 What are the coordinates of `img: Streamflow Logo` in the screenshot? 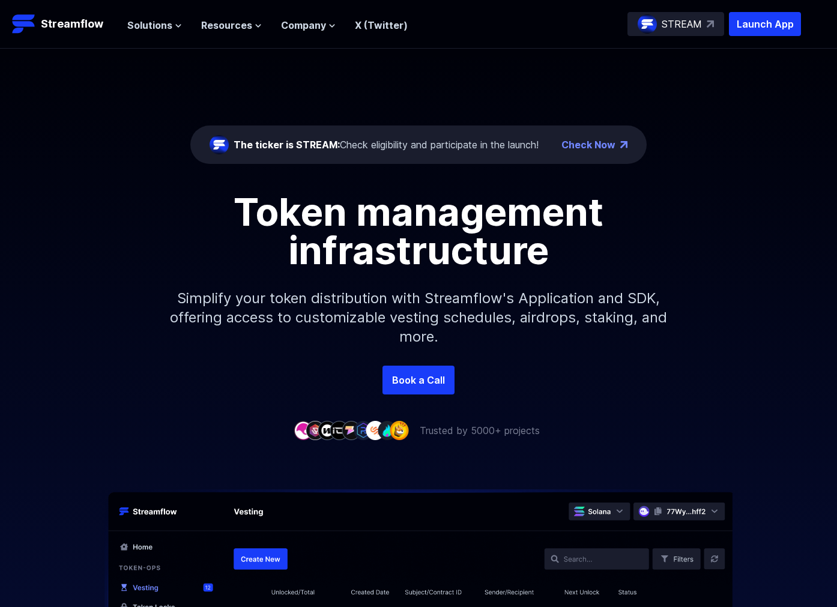 It's located at (24, 24).